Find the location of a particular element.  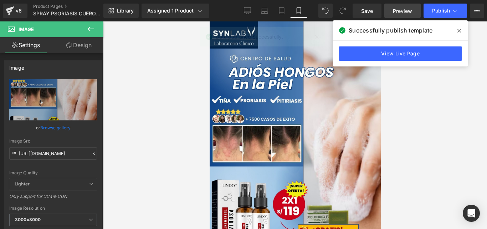

button: Undo is located at coordinates (326, 11).